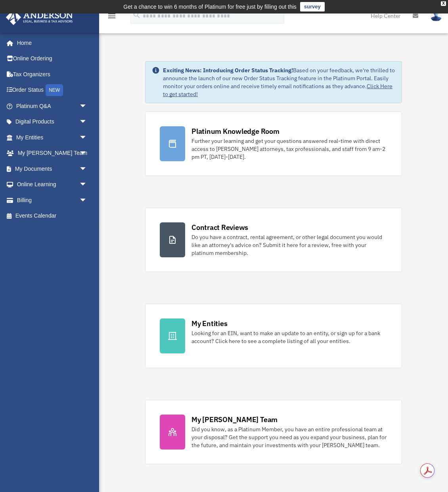  Describe the element at coordinates (274, 240) in the screenshot. I see `a: Contract Reviews Do you have a contract, rental agreement, or other legal document you would like...` at that location.